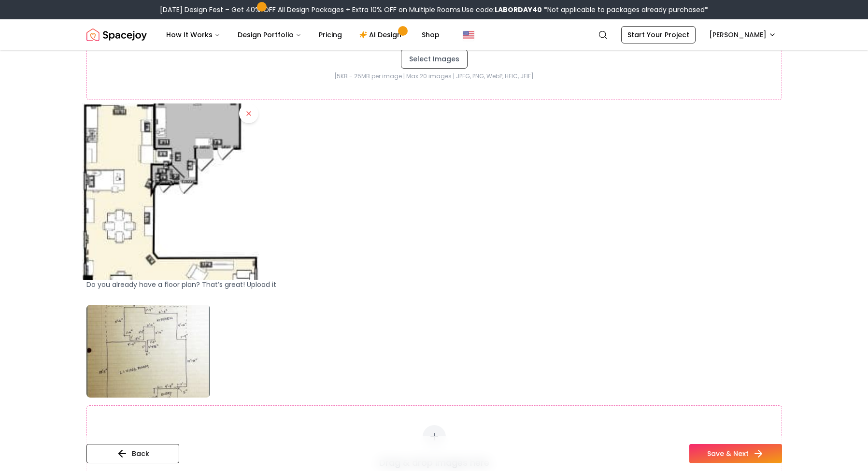 The height and width of the screenshot is (471, 868). What do you see at coordinates (170, 192) in the screenshot?
I see `img: Uploaded` at bounding box center [170, 192].